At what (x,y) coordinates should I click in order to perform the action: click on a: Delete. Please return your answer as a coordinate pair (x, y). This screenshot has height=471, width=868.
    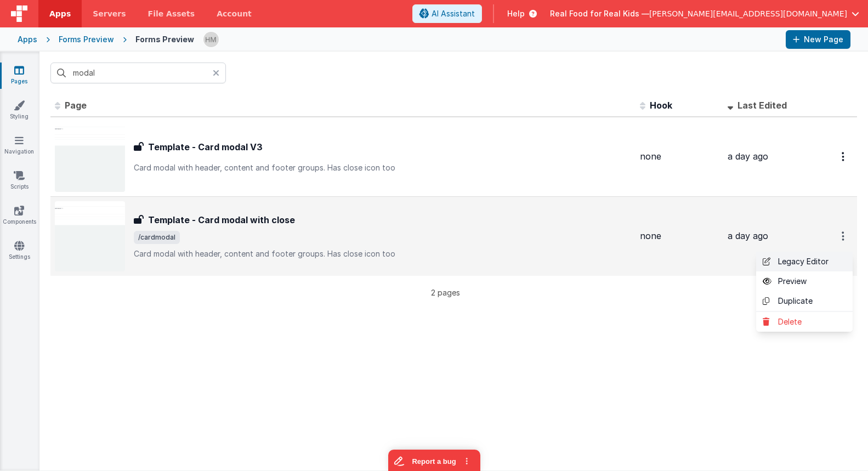
    Looking at the image, I should click on (805, 322).